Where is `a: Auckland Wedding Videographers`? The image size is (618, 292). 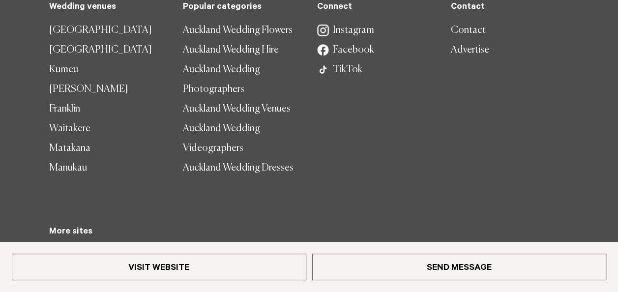 a: Auckland Wedding Videographers is located at coordinates (242, 139).